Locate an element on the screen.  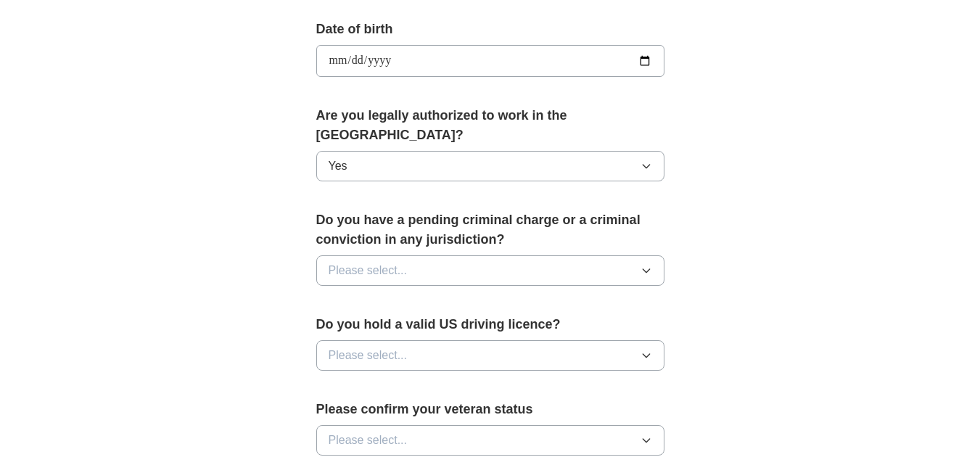
span: Yes is located at coordinates (338, 166).